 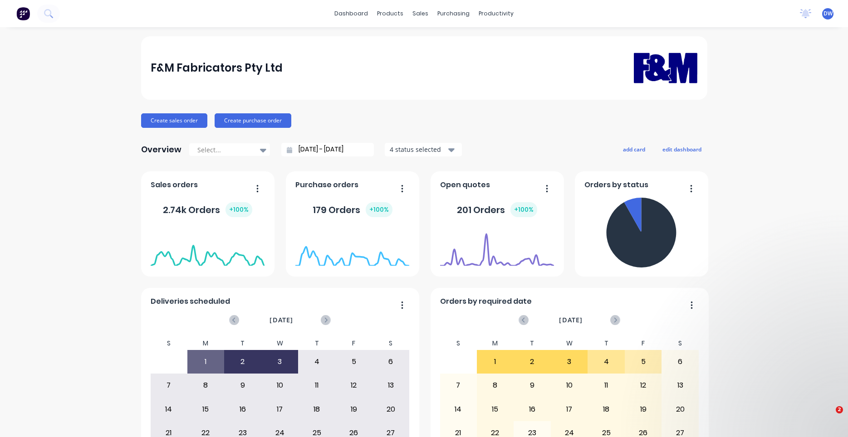 What do you see at coordinates (23, 14) in the screenshot?
I see `img: Factory` at bounding box center [23, 14].